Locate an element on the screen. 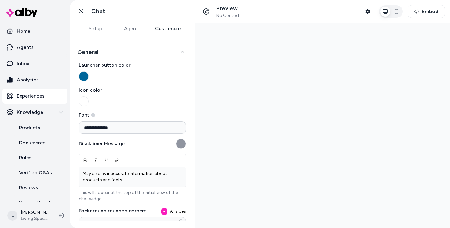 This screenshot has height=228, width=450. label: Font is located at coordinates (132, 115).